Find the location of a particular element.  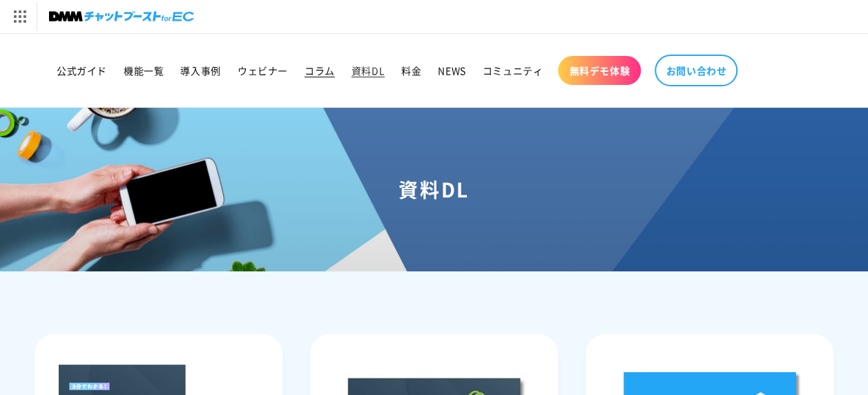

a: 料金 is located at coordinates (411, 71).